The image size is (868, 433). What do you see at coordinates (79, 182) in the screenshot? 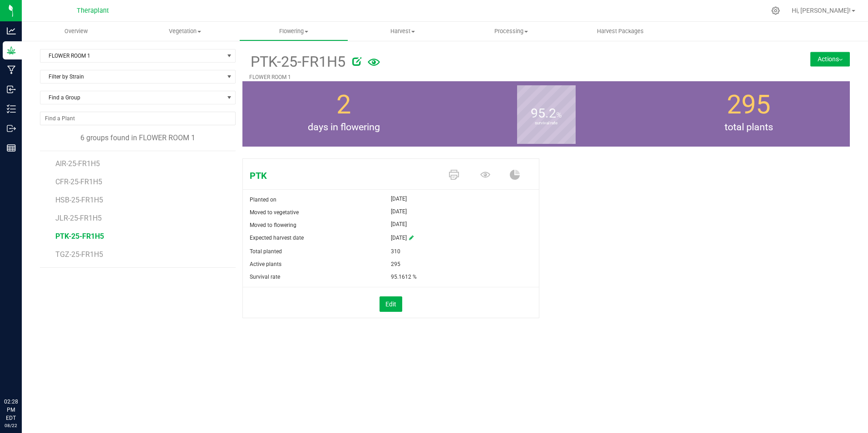
I see `span: CFR-25-FR1H5` at bounding box center [79, 182].